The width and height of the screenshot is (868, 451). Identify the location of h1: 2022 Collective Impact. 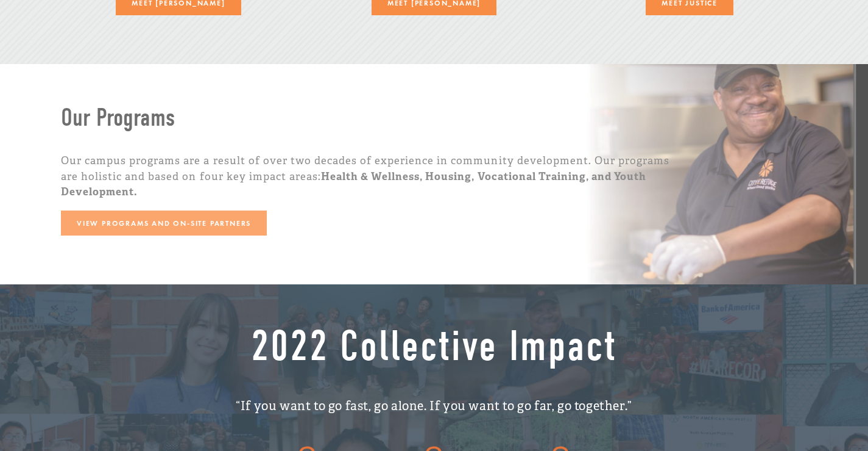
(434, 346).